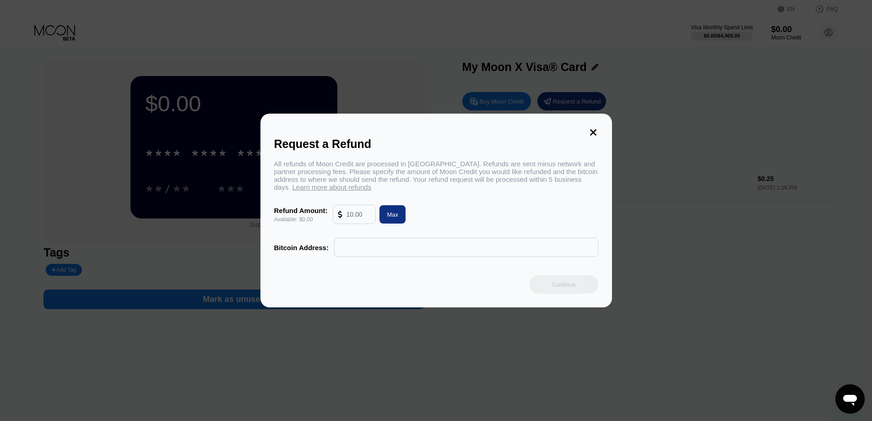  What do you see at coordinates (301, 210) in the screenshot?
I see `div: Refund Amount:` at bounding box center [301, 210].